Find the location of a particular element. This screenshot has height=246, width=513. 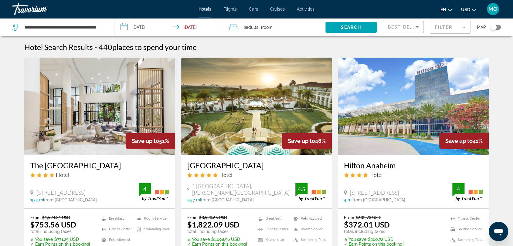

span: USD is located at coordinates (465, 10).